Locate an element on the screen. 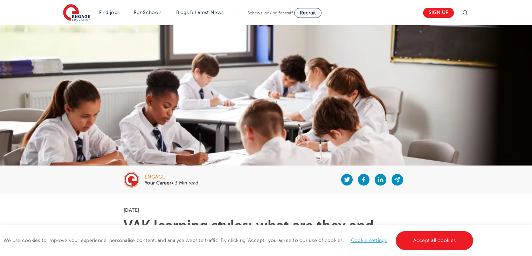  a: Accept all cookies is located at coordinates (435, 240).